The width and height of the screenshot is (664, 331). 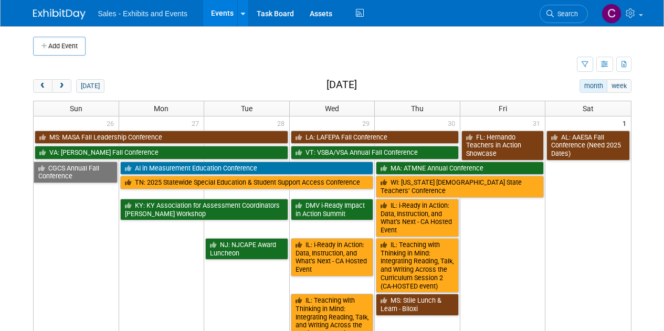 What do you see at coordinates (593, 86) in the screenshot?
I see `button: month` at bounding box center [593, 86].